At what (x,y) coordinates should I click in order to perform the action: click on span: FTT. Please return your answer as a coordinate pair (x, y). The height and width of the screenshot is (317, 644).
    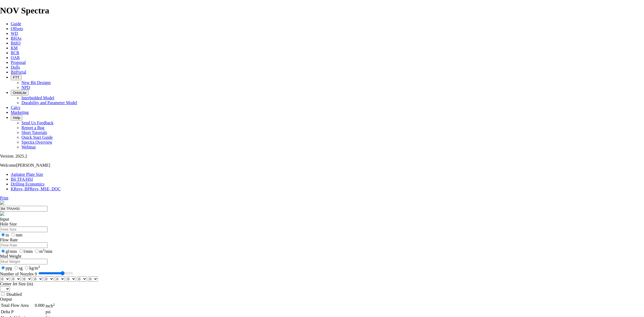
    Looking at the image, I should click on (16, 77).